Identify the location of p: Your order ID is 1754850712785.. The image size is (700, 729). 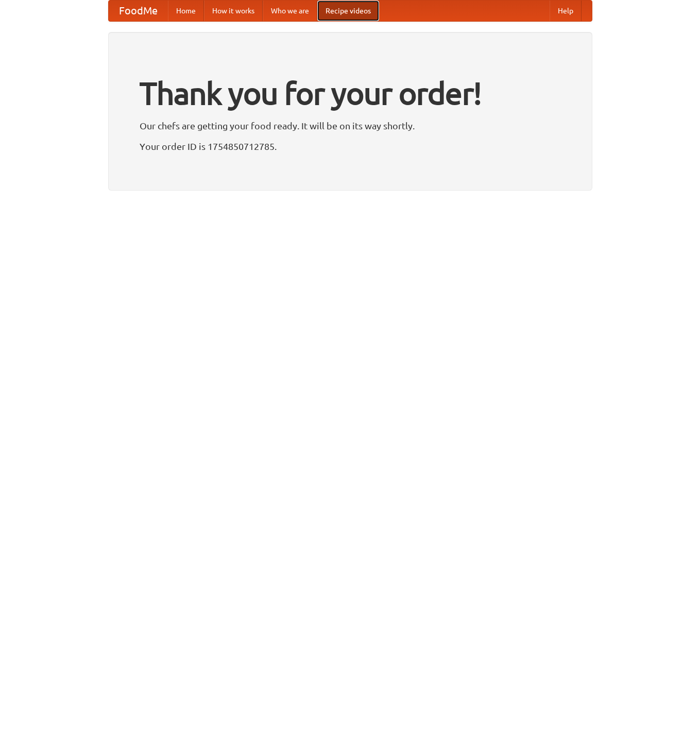
(350, 146).